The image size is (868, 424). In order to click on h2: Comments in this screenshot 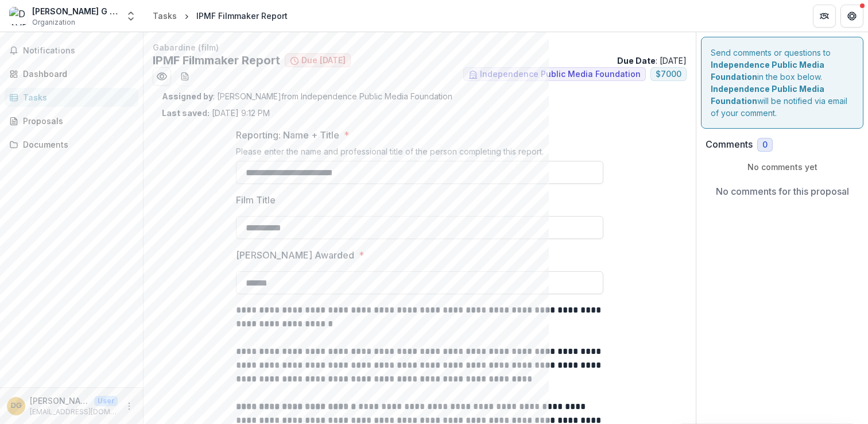, I will do `click(729, 144)`.